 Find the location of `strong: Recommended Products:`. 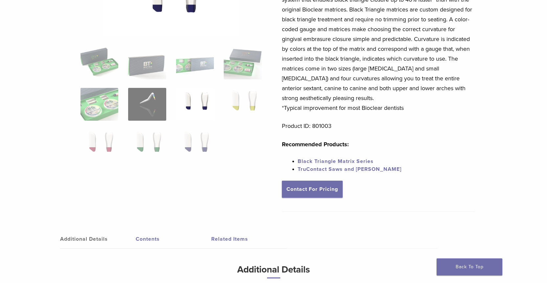

strong: Recommended Products: is located at coordinates (315, 144).